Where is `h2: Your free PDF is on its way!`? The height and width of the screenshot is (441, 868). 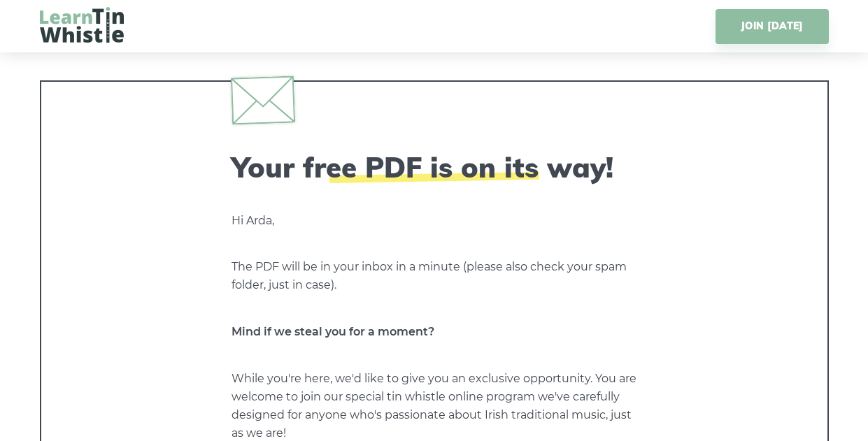 h2: Your free PDF is on its way! is located at coordinates (434, 167).